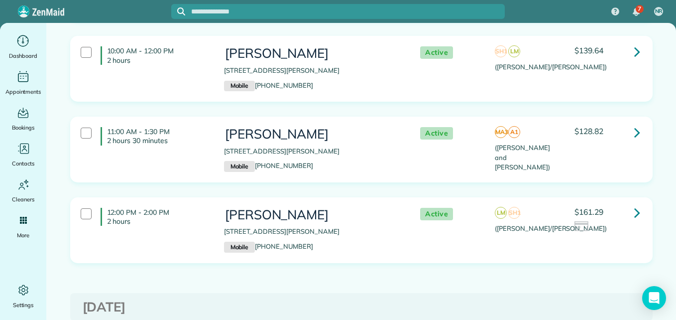  What do you see at coordinates (23, 235) in the screenshot?
I see `span: More` at bounding box center [23, 235].